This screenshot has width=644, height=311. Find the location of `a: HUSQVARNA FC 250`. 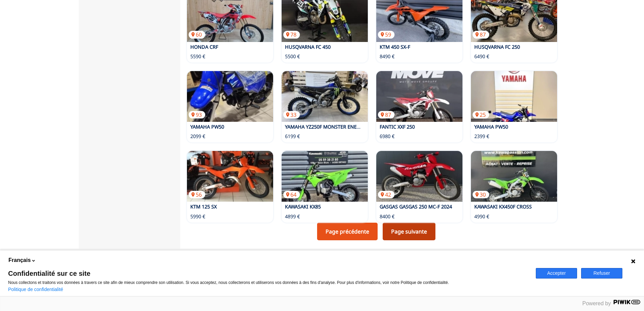

a: HUSQVARNA FC 250 is located at coordinates (497, 47).